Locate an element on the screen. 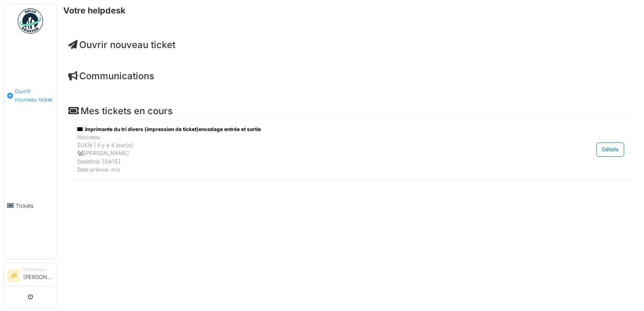 The height and width of the screenshot is (311, 644). a: imprimante du tri divers (impression de ticket)encodage entrée et sortie NouveauZUEN | Il y a 4 j... is located at coordinates (351, 150).